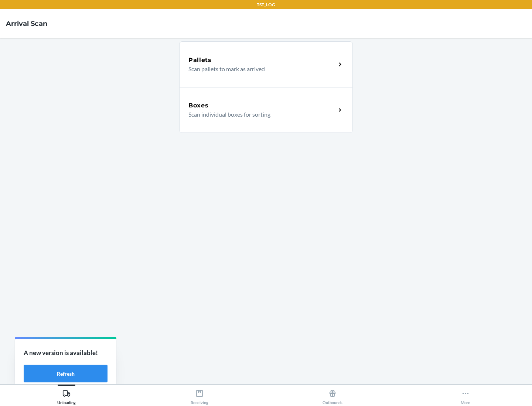  What do you see at coordinates (266, 64) in the screenshot?
I see `a: PalletsScan pallets to mark as arrived` at bounding box center [266, 64].